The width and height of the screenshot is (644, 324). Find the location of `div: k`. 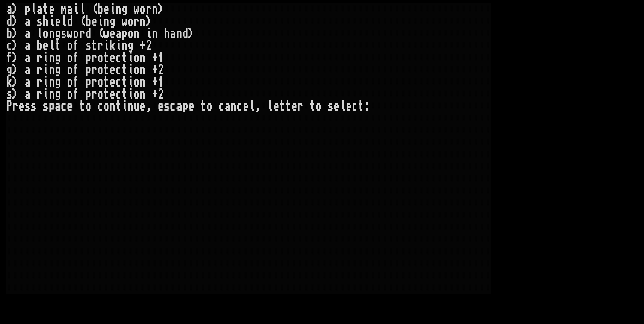

div: k is located at coordinates (113, 46).